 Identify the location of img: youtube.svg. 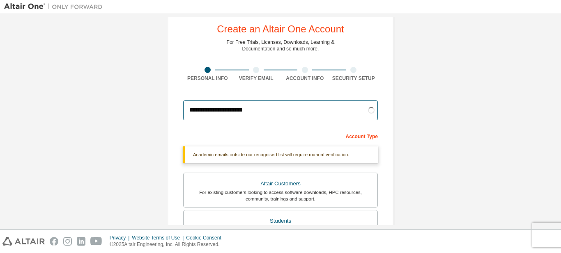
(96, 242).